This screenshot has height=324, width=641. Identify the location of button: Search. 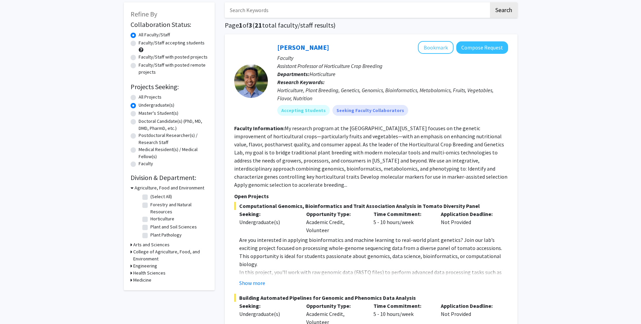
(503, 10).